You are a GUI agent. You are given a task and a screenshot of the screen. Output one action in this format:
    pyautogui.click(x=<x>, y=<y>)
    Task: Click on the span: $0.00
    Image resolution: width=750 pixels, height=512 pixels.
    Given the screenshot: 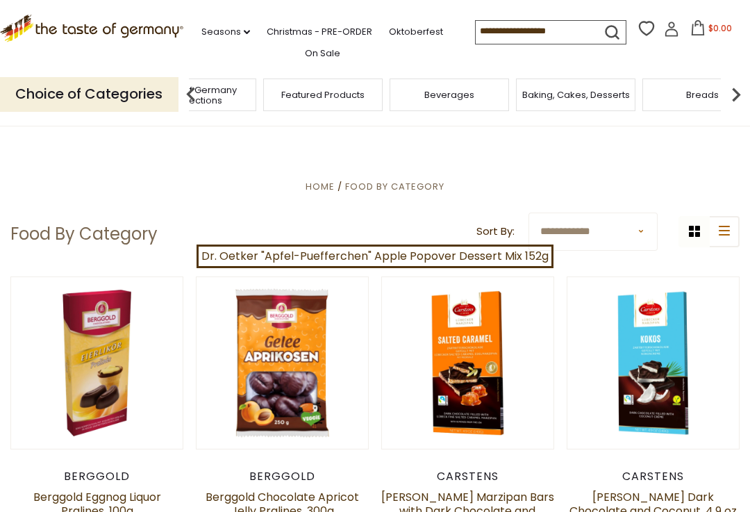 What is the action you would take?
    pyautogui.click(x=720, y=28)
    